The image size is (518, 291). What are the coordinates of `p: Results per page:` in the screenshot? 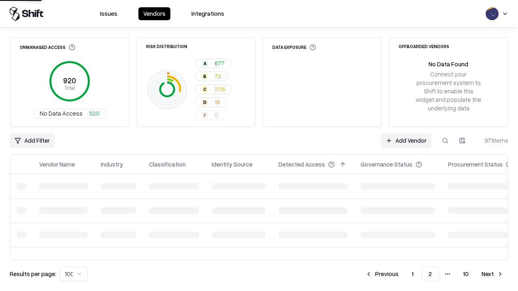 It's located at (33, 274).